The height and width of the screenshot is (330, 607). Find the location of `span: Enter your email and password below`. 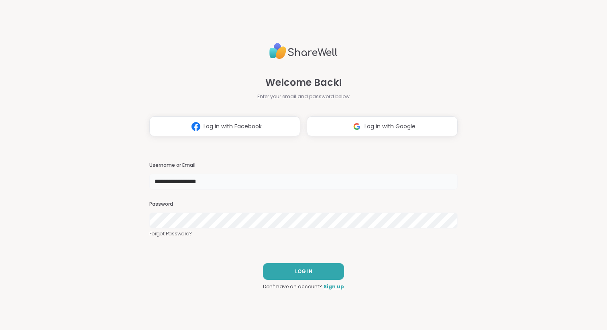

span: Enter your email and password below is located at coordinates (303, 97).